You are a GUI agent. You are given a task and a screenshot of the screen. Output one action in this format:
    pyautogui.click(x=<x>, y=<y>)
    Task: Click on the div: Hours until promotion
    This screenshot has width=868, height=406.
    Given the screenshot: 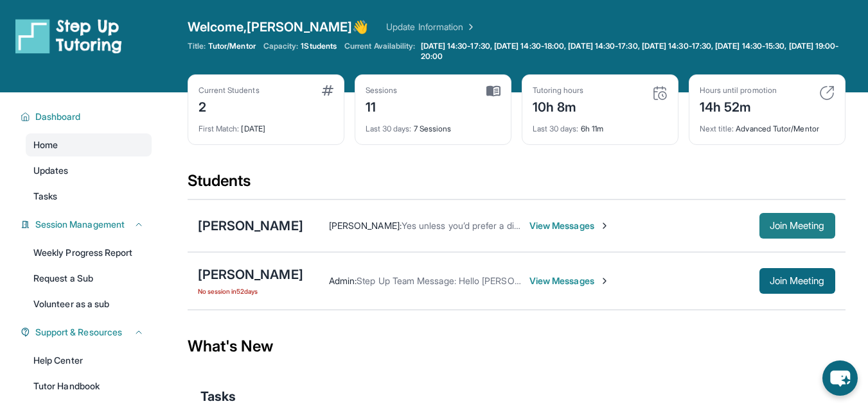 What is the action you would take?
    pyautogui.click(x=738, y=91)
    